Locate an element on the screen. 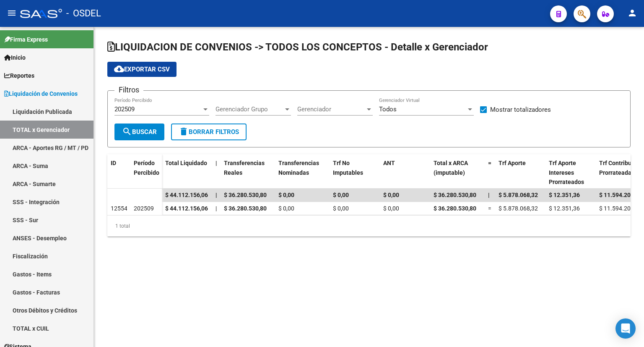 The width and height of the screenshot is (644, 347). mat-icon: search is located at coordinates (127, 132).